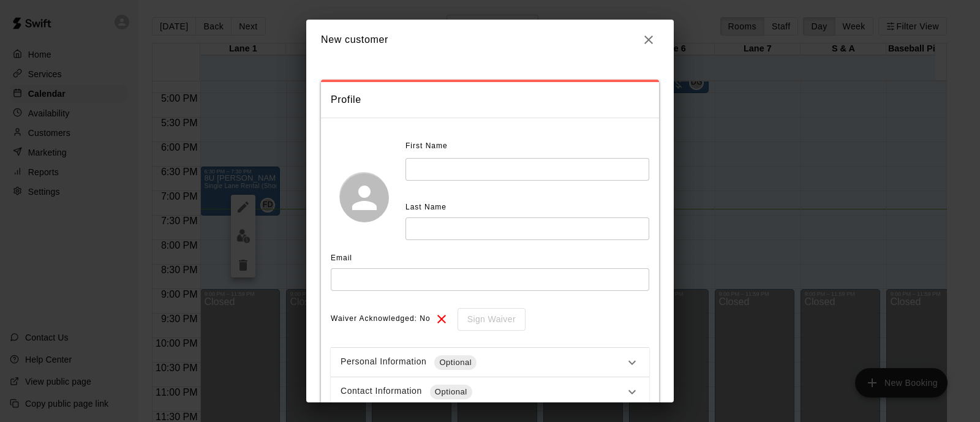 Image resolution: width=980 pixels, height=422 pixels. I want to click on span: Profile, so click(490, 100).